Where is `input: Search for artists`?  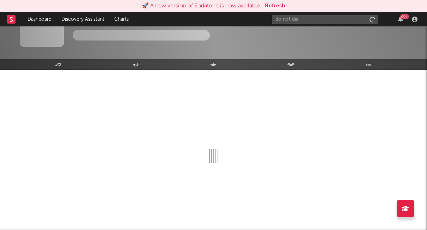 input: Search for artists is located at coordinates (324, 19).